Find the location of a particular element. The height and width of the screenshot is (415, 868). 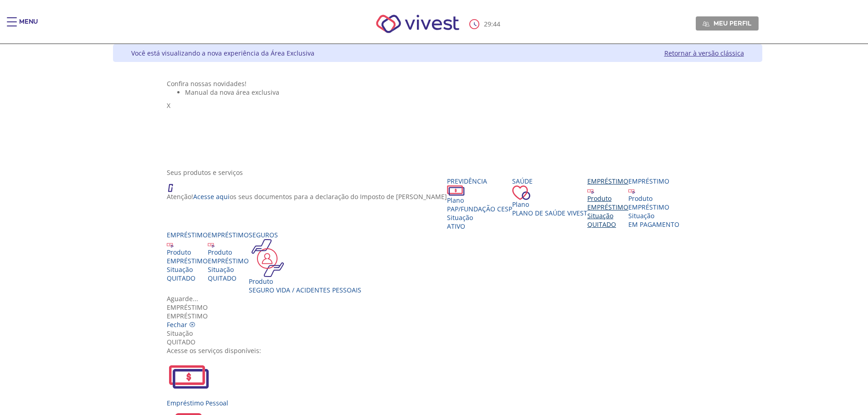

span: EMPRÉSTIMO is located at coordinates (187, 315).